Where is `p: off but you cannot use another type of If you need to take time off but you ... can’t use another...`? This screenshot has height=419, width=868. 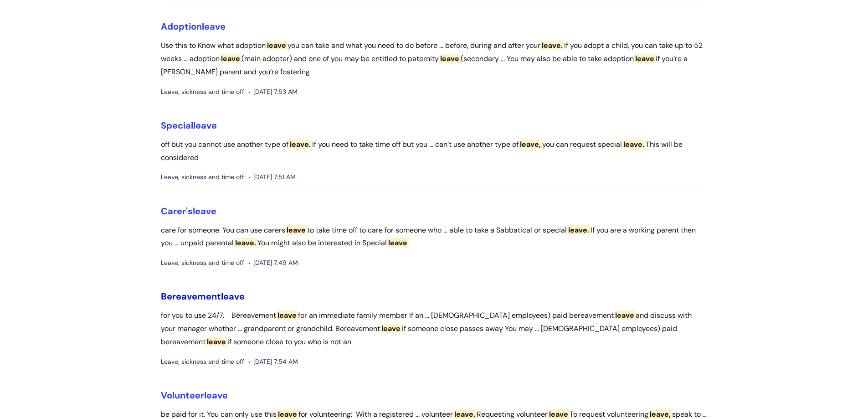
p: off but you cannot use another type of If you need to take time off but you ... can’t use another... is located at coordinates (435, 151).